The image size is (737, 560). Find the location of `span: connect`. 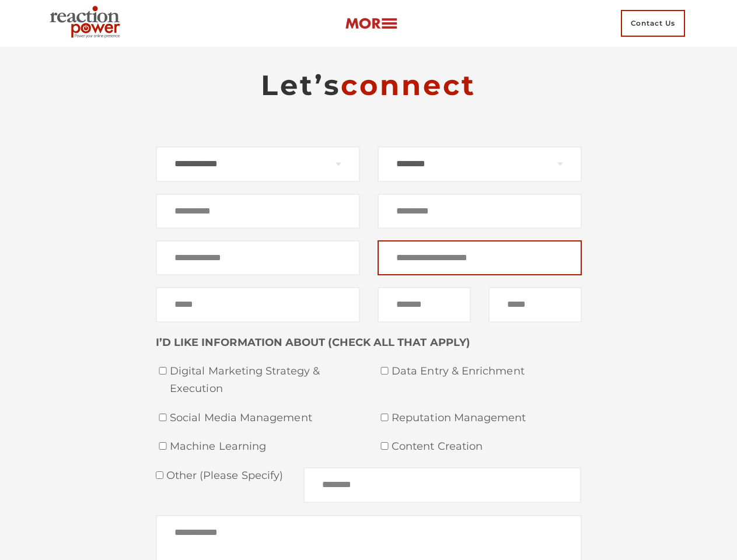

span: connect is located at coordinates (409, 85).